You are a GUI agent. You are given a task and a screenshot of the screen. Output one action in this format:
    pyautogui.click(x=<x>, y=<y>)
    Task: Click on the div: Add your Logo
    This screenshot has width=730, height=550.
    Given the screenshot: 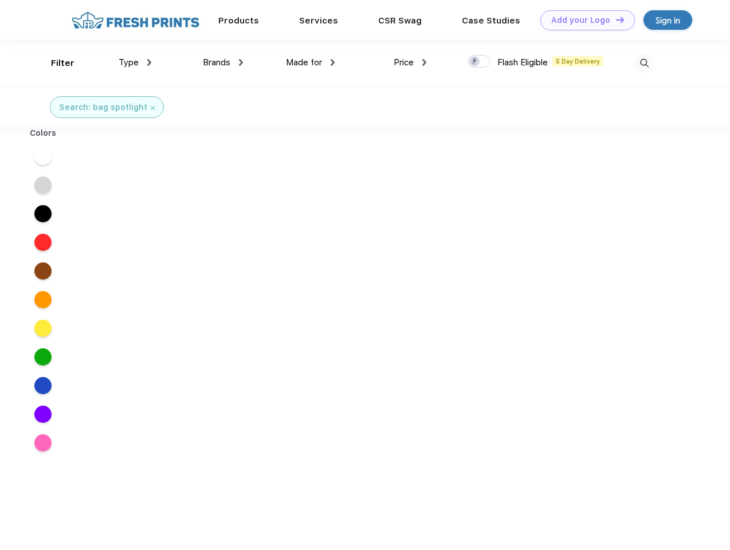 What is the action you would take?
    pyautogui.click(x=581, y=20)
    